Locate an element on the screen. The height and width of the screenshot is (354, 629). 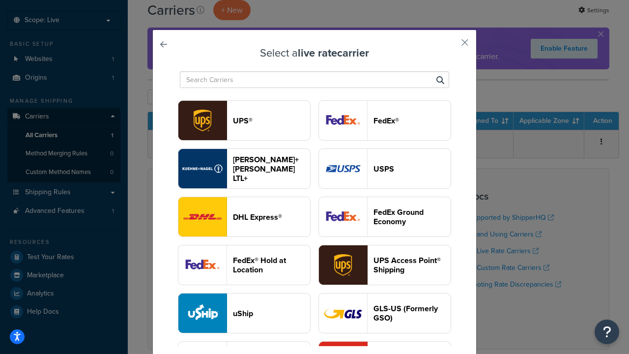
header: UPS Access Point® Shipping is located at coordinates (412, 265).